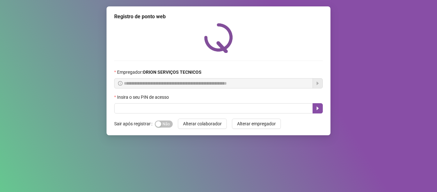 This screenshot has width=437, height=192. What do you see at coordinates (172, 72) in the screenshot?
I see `strong: ORION SERVIÇOS TECNICOS` at bounding box center [172, 72].